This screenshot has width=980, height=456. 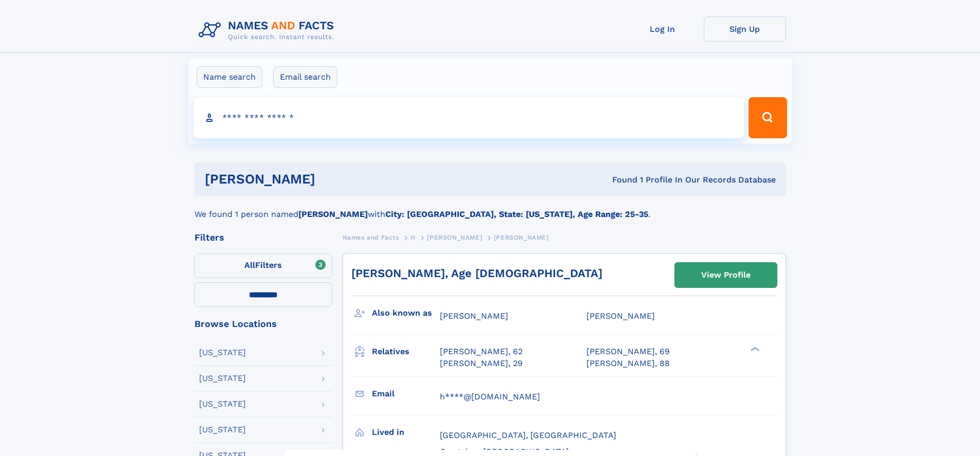 I want to click on label: Name search, so click(x=229, y=77).